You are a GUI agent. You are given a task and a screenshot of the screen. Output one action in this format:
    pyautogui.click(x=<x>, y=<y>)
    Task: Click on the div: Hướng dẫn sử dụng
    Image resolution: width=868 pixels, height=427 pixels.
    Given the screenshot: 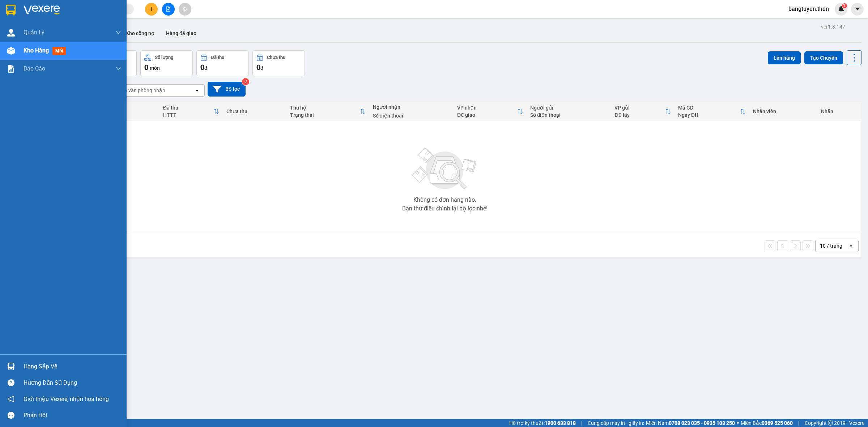 What is the action you would take?
    pyautogui.click(x=73, y=383)
    